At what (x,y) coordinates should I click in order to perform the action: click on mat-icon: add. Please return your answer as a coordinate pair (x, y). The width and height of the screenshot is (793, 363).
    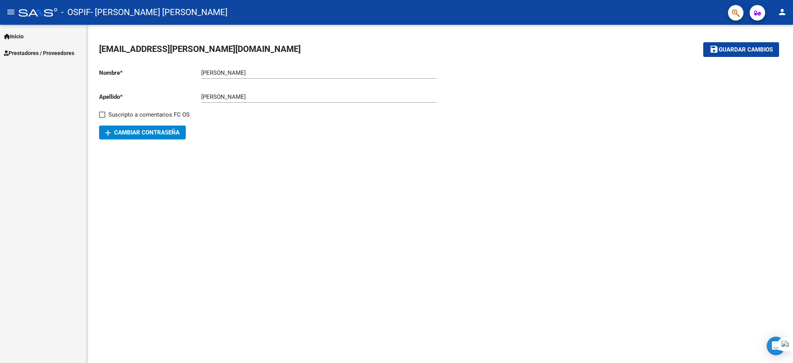
    Looking at the image, I should click on (108, 133).